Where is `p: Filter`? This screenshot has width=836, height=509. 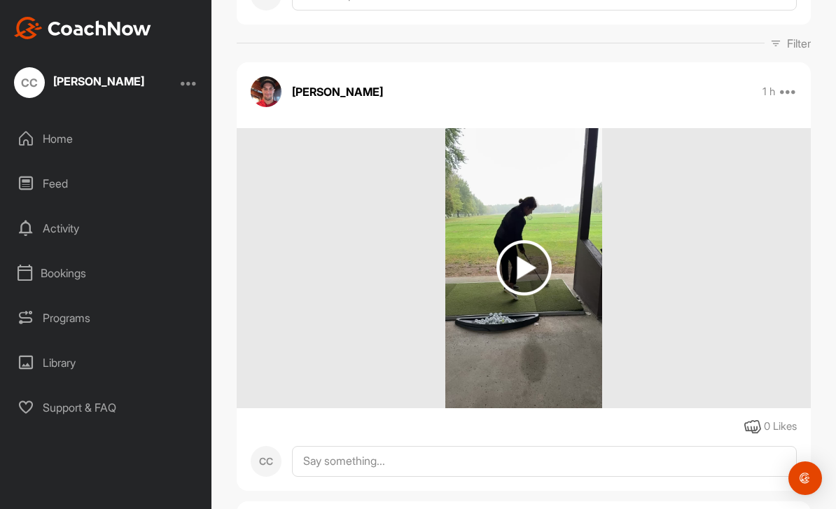
p: Filter is located at coordinates (799, 43).